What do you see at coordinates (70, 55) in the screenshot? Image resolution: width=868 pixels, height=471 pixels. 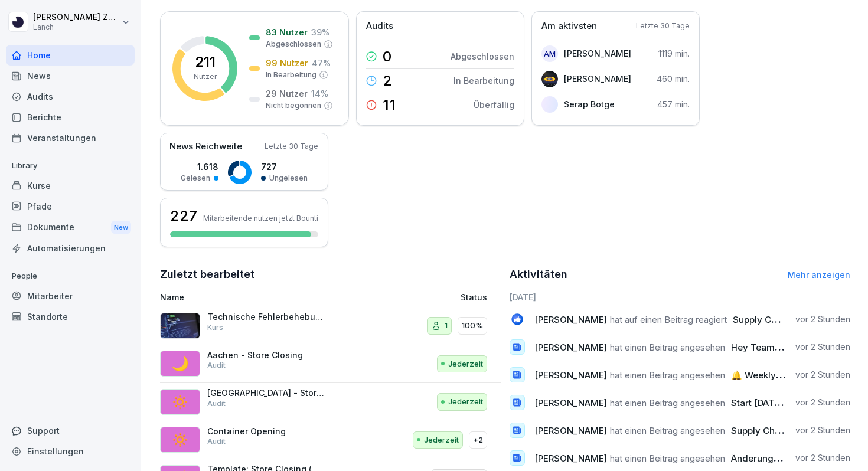 I see `a: Home` at bounding box center [70, 55].